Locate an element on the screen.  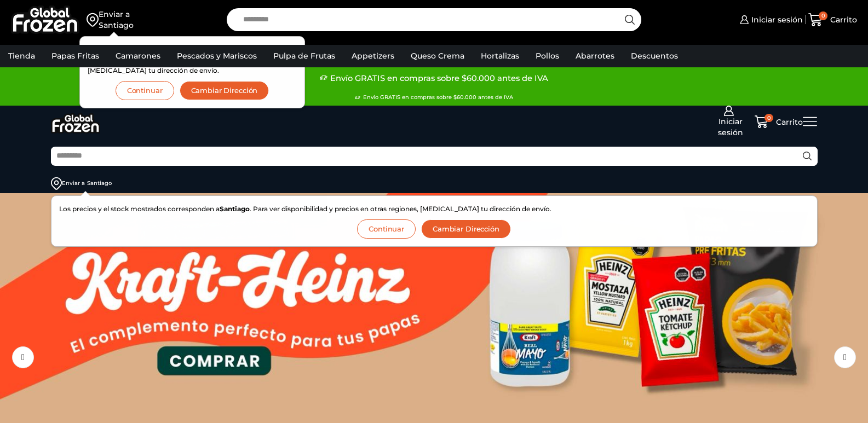
a: Descuentos is located at coordinates (655, 56).